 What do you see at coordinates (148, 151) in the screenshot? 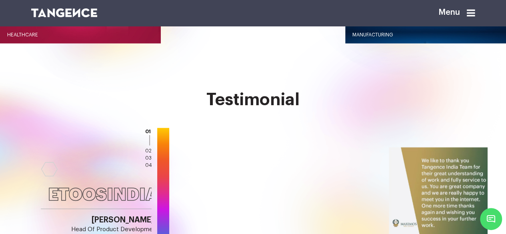
I see `a: 02` at bounding box center [148, 151].